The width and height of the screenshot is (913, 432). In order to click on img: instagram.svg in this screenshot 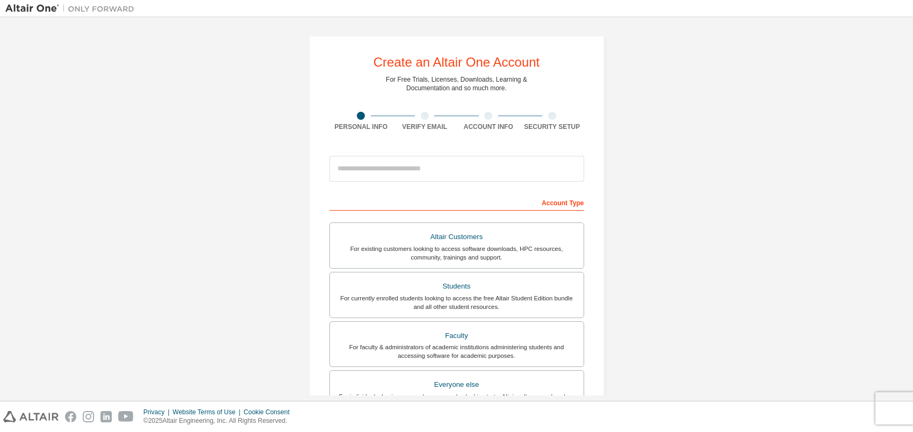, I will do `click(88, 416)`.